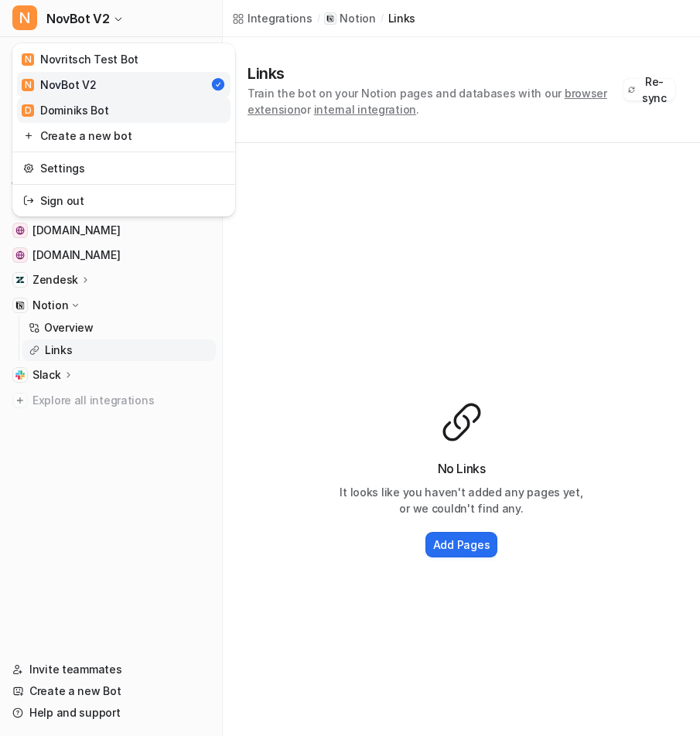 Image resolution: width=700 pixels, height=736 pixels. Describe the element at coordinates (27, 111) in the screenshot. I see `span: D` at that location.